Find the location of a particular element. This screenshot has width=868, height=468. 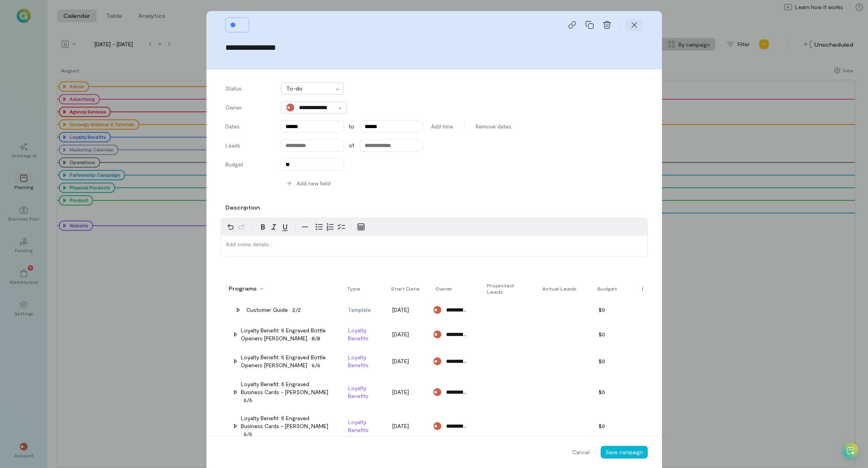

label: Description is located at coordinates (242, 207).